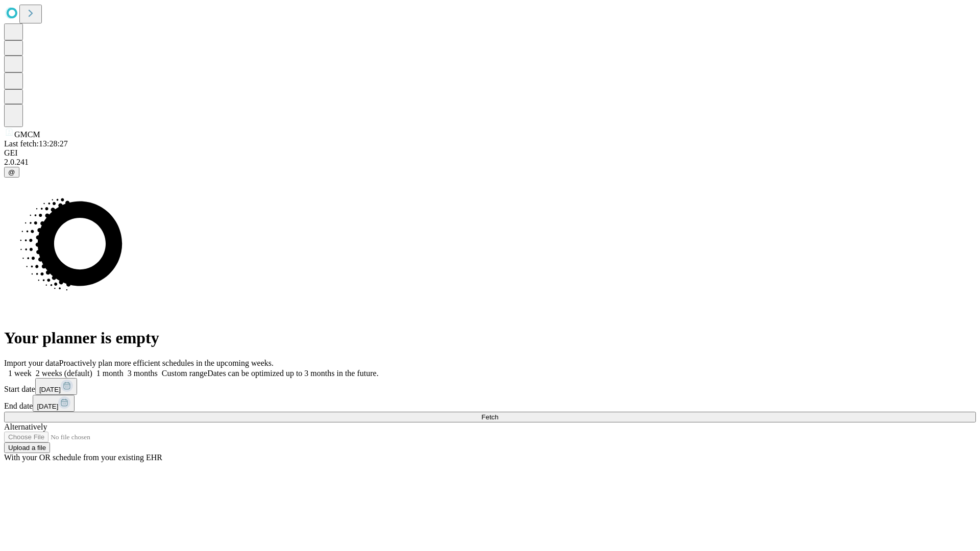 This screenshot has height=551, width=980. What do you see at coordinates (27, 447) in the screenshot?
I see `button: Upload a file` at bounding box center [27, 447].